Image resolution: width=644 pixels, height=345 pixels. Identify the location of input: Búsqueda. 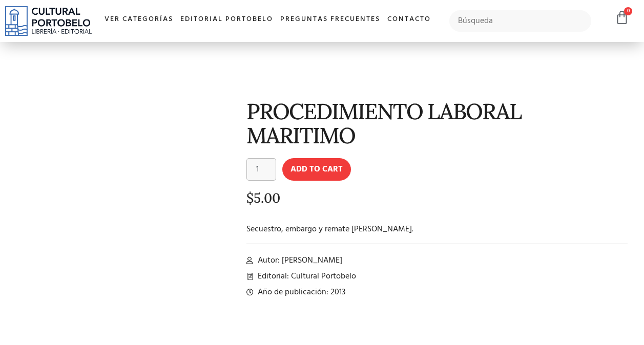
(520, 21).